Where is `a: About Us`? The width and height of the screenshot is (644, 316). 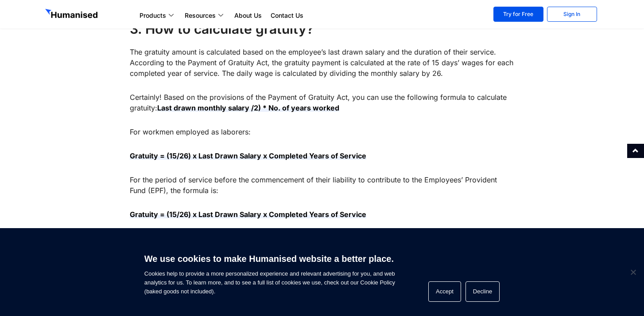 a: About Us is located at coordinates (248, 16).